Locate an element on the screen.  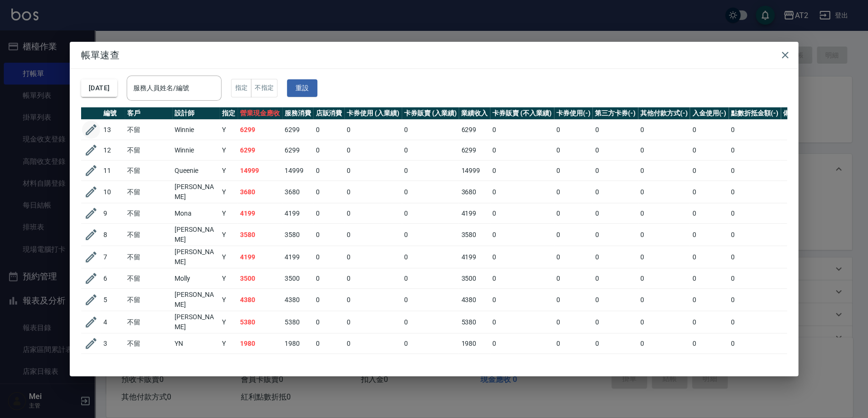
th: 設計師 is located at coordinates (196, 113).